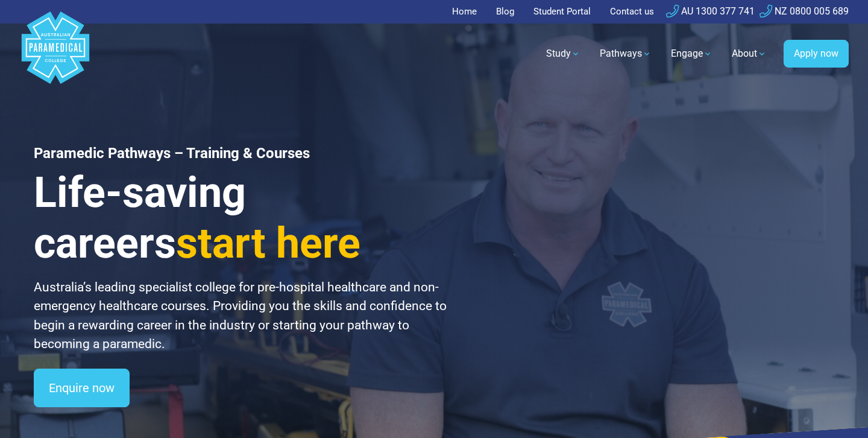 This screenshot has width=868, height=438. I want to click on a: Pathways, so click(626, 53).